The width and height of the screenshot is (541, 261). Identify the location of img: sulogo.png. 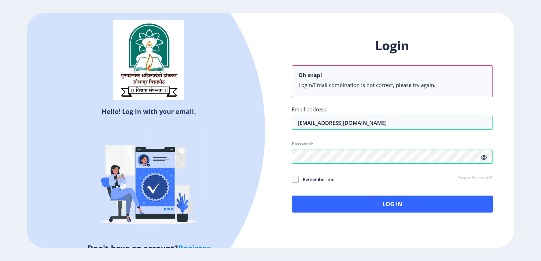
(149, 60).